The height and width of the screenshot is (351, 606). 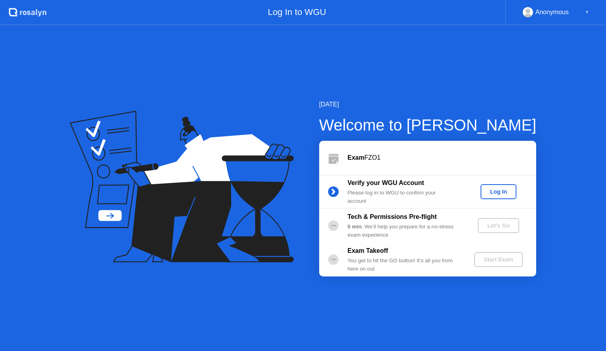 I want to click on div: Please log in to WGU to confirm your account, so click(x=404, y=197).